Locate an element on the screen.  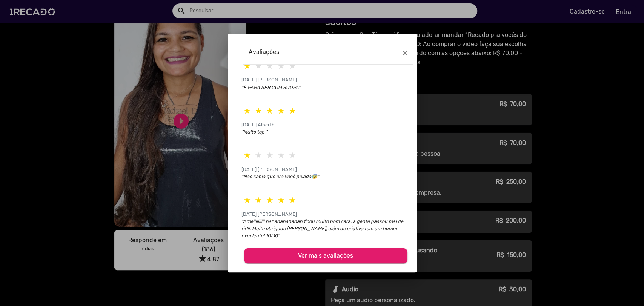
button: Ver mais avaliações is located at coordinates (326, 255).